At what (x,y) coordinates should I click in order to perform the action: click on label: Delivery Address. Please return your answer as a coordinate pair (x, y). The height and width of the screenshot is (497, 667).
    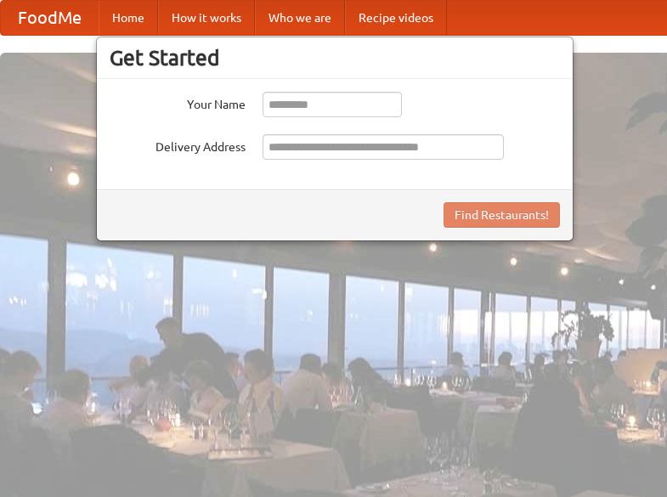
    Looking at the image, I should click on (178, 145).